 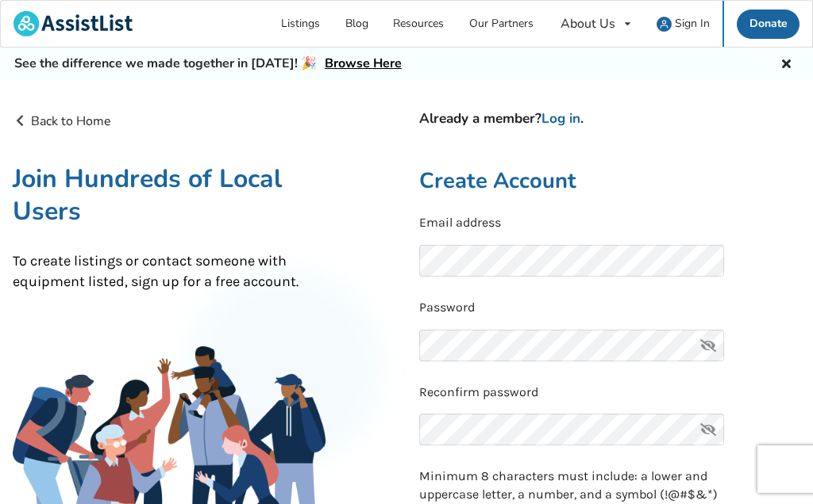 What do you see at coordinates (62, 121) in the screenshot?
I see `a: Back to Home` at bounding box center [62, 121].